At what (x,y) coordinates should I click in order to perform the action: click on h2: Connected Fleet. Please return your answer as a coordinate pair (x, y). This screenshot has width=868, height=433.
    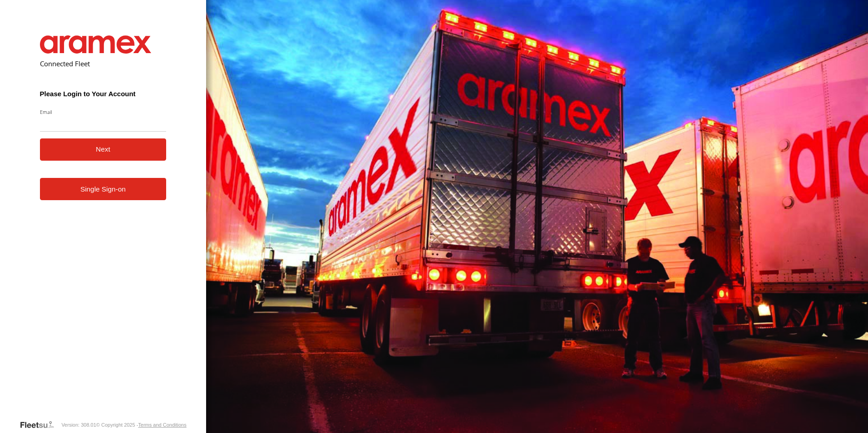
    Looking at the image, I should click on (103, 64).